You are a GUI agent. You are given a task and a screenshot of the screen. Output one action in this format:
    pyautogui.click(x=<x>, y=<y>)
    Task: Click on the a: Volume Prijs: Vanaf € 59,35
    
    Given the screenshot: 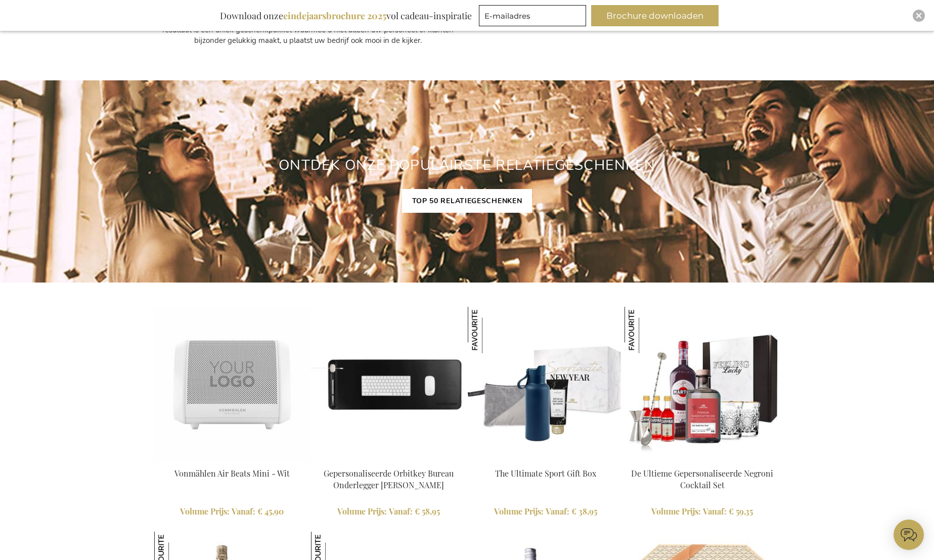 What is the action you would take?
    pyautogui.click(x=702, y=512)
    